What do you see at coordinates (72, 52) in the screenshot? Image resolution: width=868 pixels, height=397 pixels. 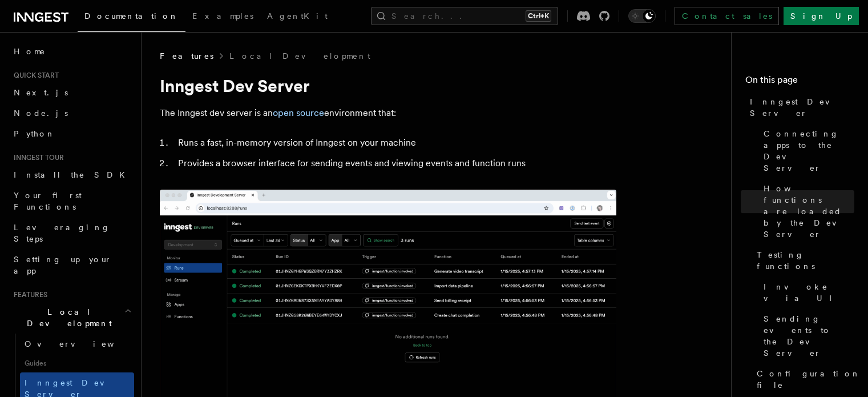 I see `a: Home` at bounding box center [72, 52].